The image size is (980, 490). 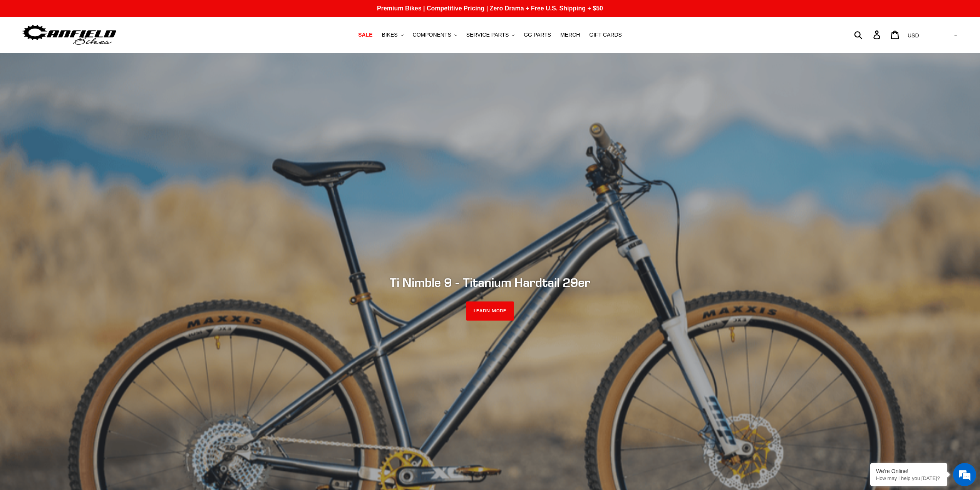 I want to click on button: BIKES, so click(x=392, y=34).